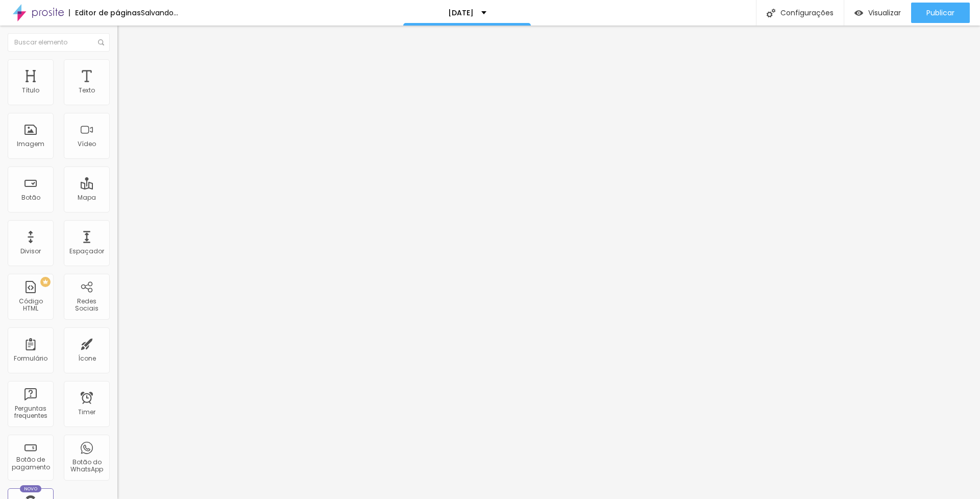  What do you see at coordinates (86, 305) in the screenshot?
I see `div: Redes Sociais` at bounding box center [86, 305].